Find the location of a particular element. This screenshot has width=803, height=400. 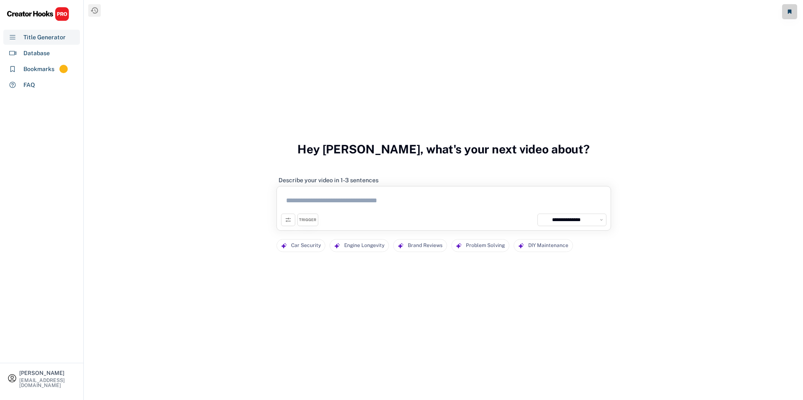

div: Database is located at coordinates (36, 53).